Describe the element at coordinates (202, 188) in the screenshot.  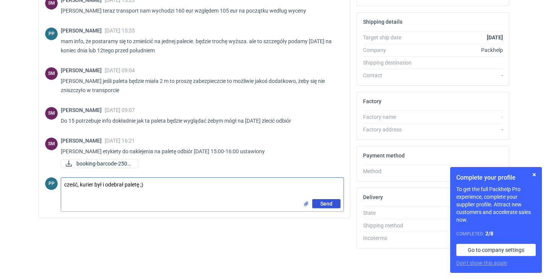
I see `textarea: cześć, kurier był i odebrał paletę ;)` at that location.